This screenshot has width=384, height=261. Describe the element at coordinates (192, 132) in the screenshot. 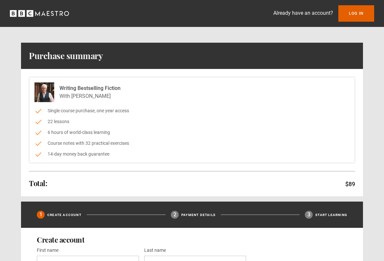

I see `li: 6 hours of world-class learning` at that location.